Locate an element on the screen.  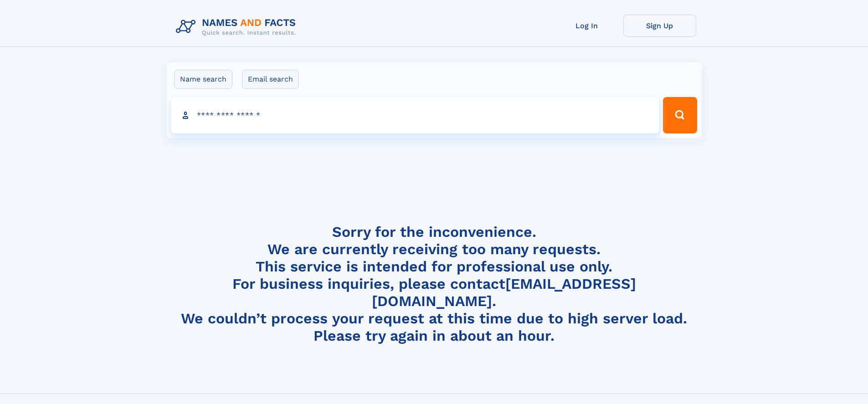
h4: Sorry for the inconvenience. We are currently receiving too many requests. This service is intend... is located at coordinates (434, 283).